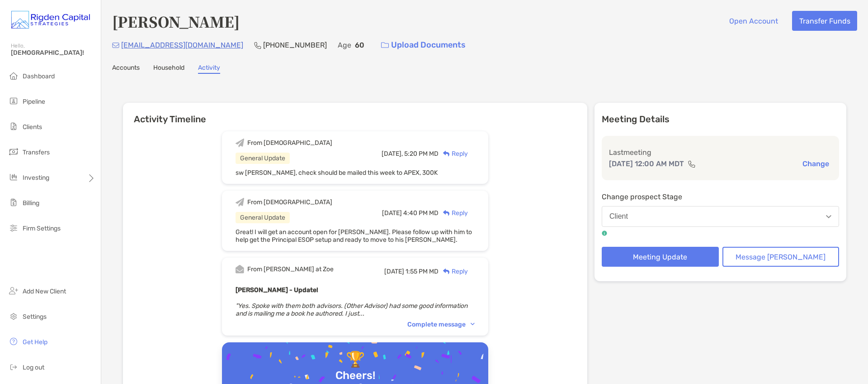 Image resolution: width=868 pixels, height=384 pixels. What do you see at coordinates (125, 69) in the screenshot?
I see `a: Accounts` at bounding box center [125, 69].